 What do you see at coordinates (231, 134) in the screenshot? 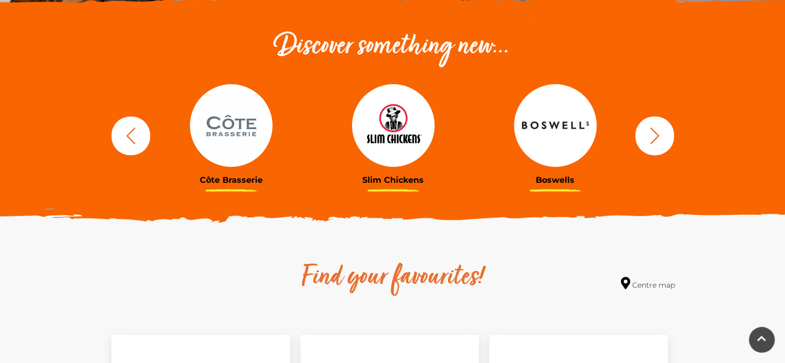
I see `a: Côte Brasserie` at bounding box center [231, 134].